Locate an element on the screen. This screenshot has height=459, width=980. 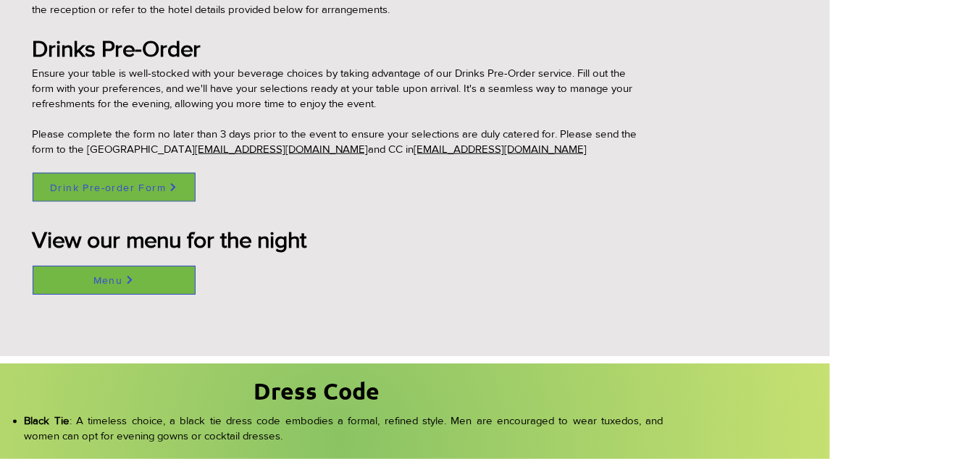
p: : A timeless choice, a black tie dress code embodies a formal, refined style. Men are encouraged ... is located at coordinates (344, 436).